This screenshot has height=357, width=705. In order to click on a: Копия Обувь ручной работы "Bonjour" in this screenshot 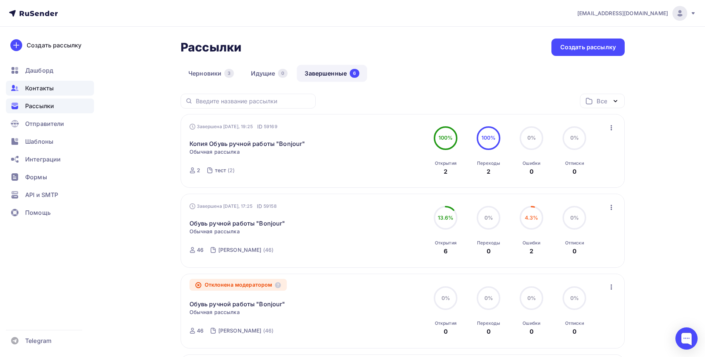, I will do `click(247, 144)`.